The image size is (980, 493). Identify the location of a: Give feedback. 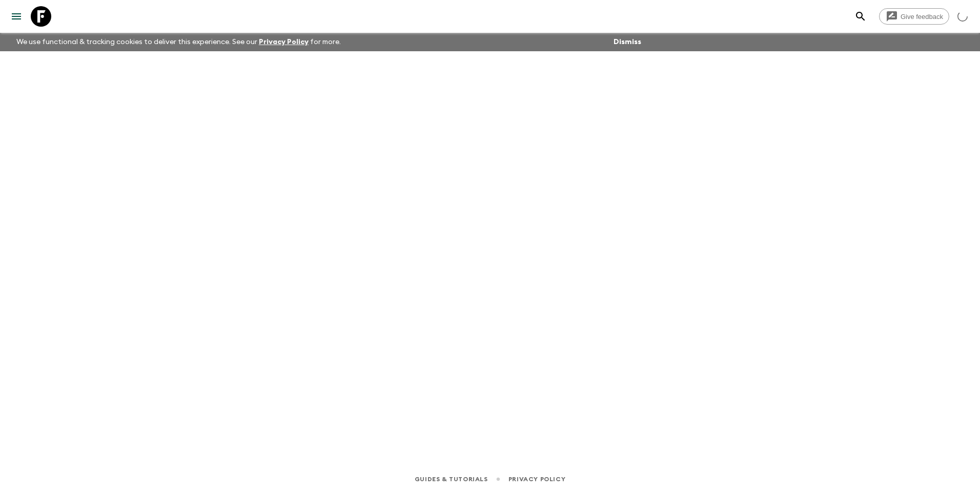
(914, 16).